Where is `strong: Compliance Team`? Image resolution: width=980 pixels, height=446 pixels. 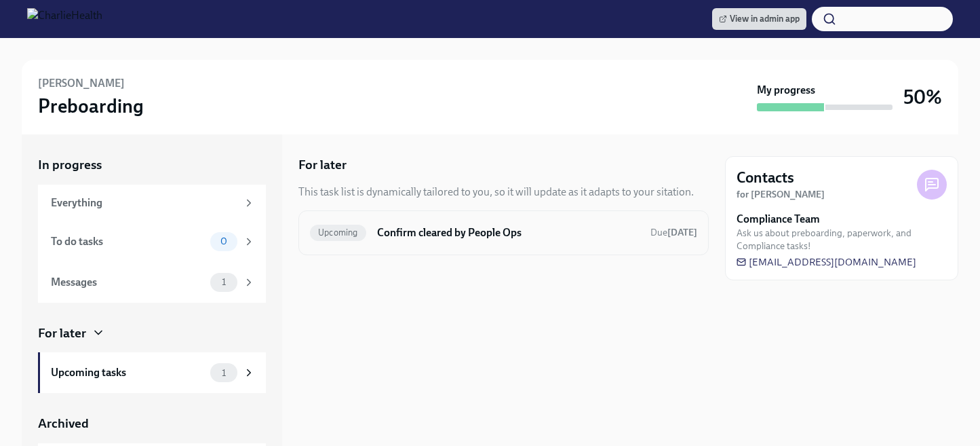
strong: Compliance Team is located at coordinates (778, 219).